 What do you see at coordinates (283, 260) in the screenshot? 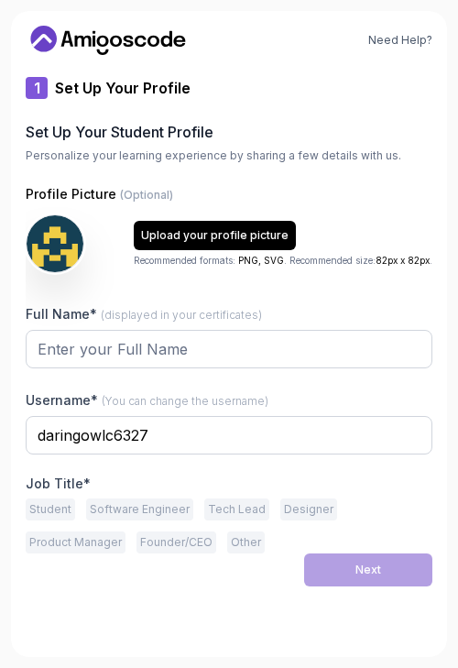
I see `p: Recommended formats: . Recommended size: .` at bounding box center [283, 260].